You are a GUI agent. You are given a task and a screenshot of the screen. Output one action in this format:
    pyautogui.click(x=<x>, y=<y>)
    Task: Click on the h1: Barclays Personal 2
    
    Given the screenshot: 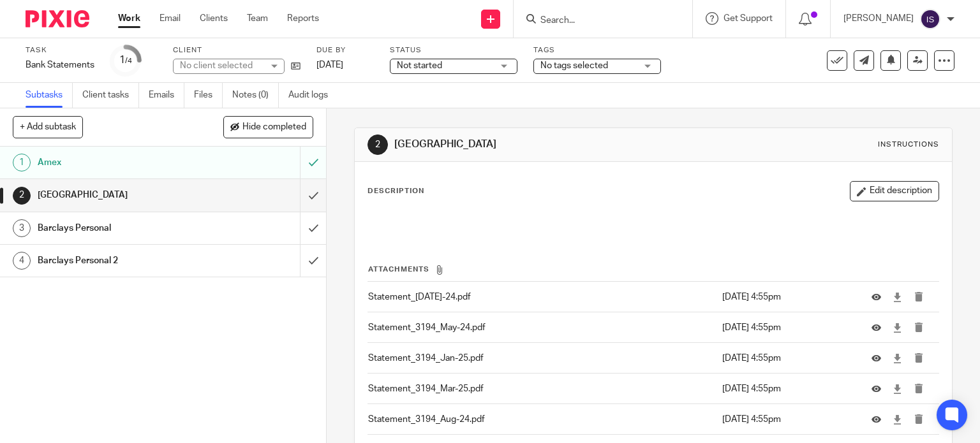 What is the action you would take?
    pyautogui.click(x=121, y=260)
    